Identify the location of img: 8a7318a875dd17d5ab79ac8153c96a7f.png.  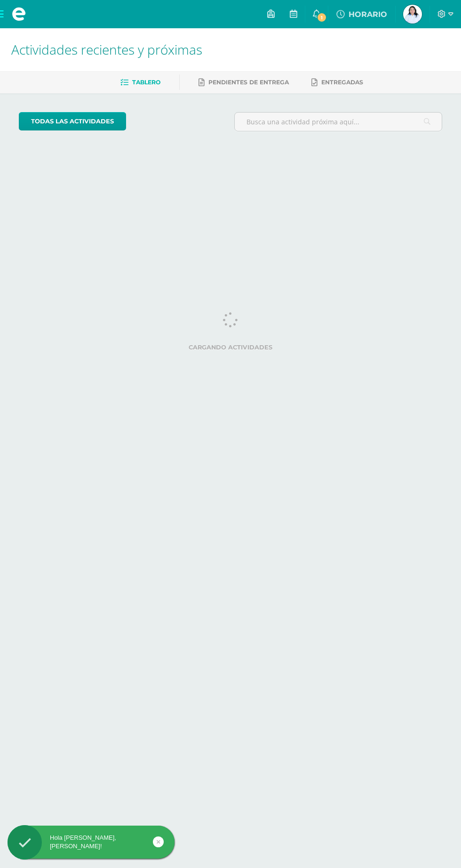
(412, 14).